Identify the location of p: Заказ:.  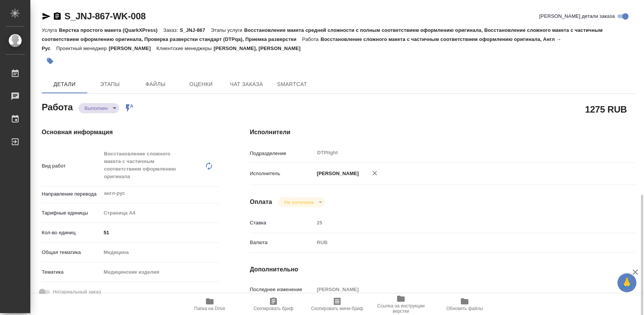
(172, 30).